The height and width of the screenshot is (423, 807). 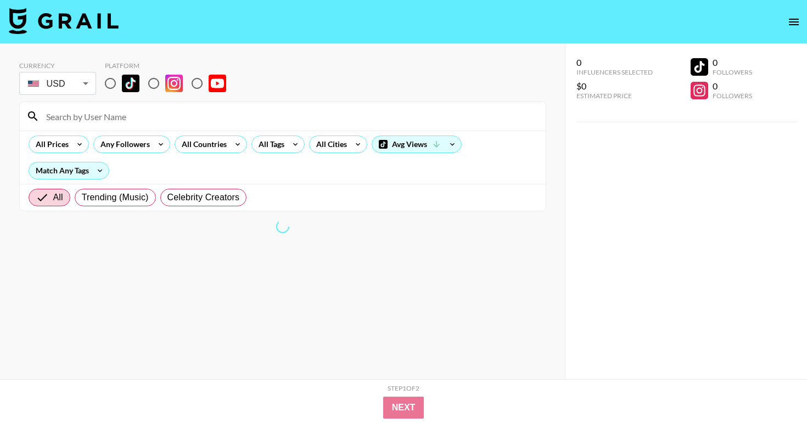 What do you see at coordinates (615, 72) in the screenshot?
I see `div: Influencers Selected` at bounding box center [615, 72].